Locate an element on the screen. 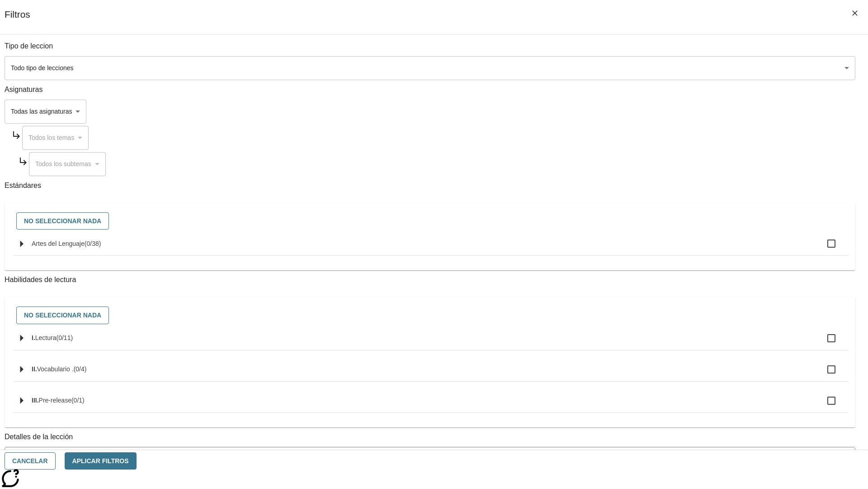  div: Seleccione estándares is located at coordinates (430, 221).